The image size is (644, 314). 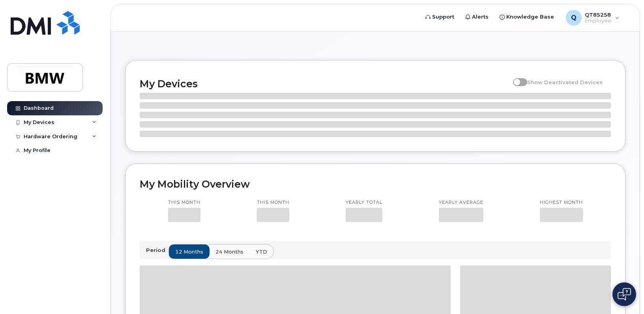 What do you see at coordinates (561, 202) in the screenshot?
I see `p: Highest month` at bounding box center [561, 202].